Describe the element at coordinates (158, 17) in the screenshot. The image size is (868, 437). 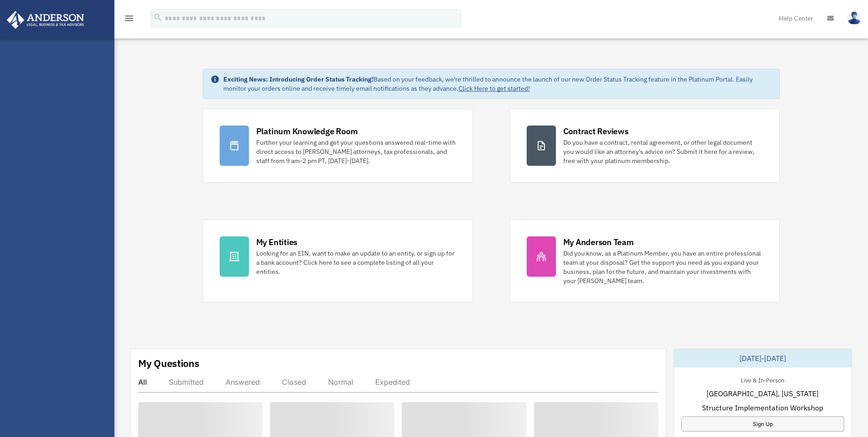
I see `i: search` at that location.